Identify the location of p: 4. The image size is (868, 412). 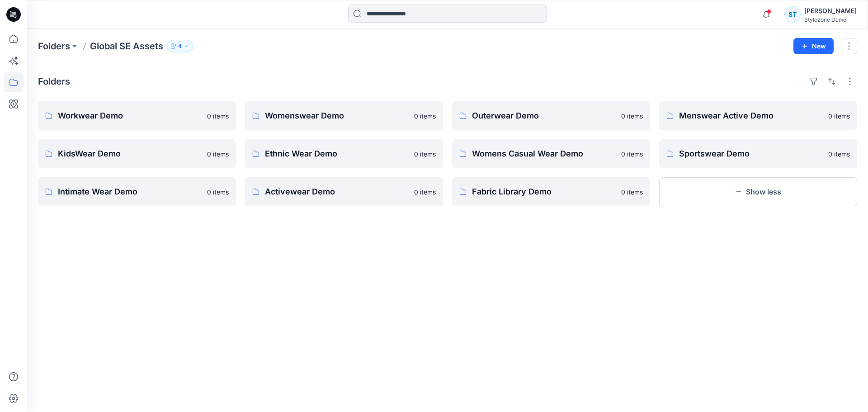
(180, 46).